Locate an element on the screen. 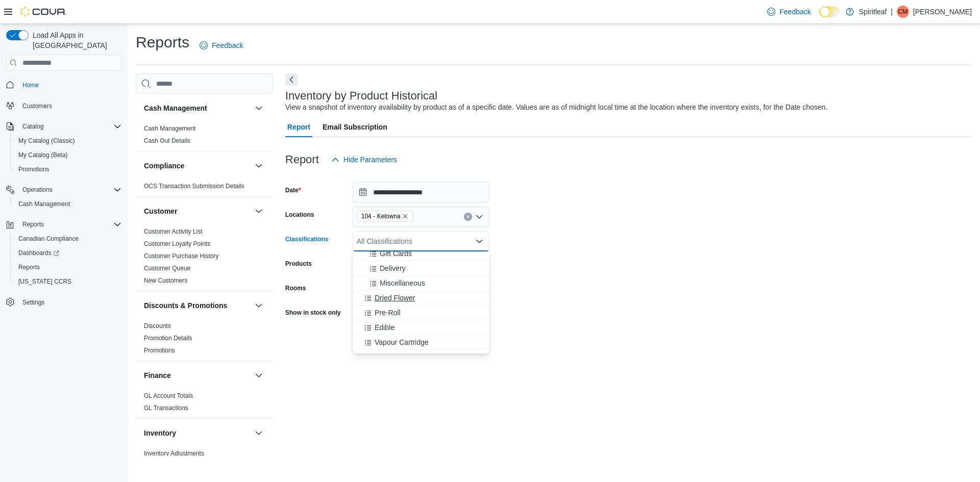  span: Hide Parameters is located at coordinates (370, 160).